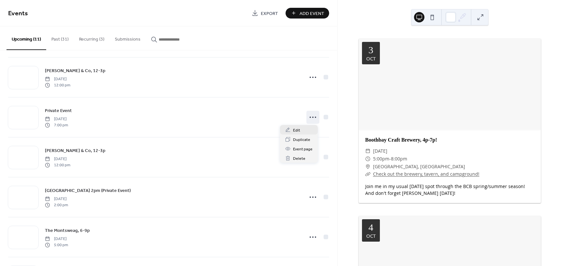  Describe the element at coordinates (381, 159) in the screenshot. I see `span: 5:00pm` at that location.